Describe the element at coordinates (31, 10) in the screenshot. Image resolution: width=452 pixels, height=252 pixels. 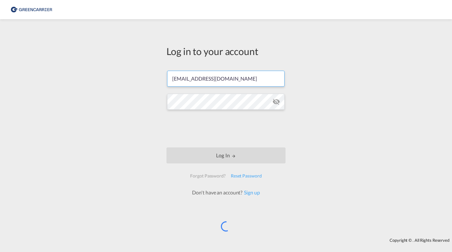
I see `img: b0b18ec08afe11efb1d4932555f5f09d.png` at that location.